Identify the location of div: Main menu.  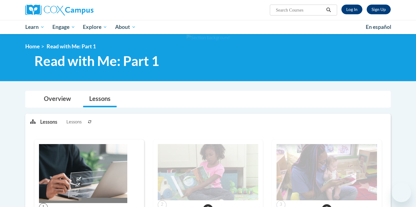
(208, 27).